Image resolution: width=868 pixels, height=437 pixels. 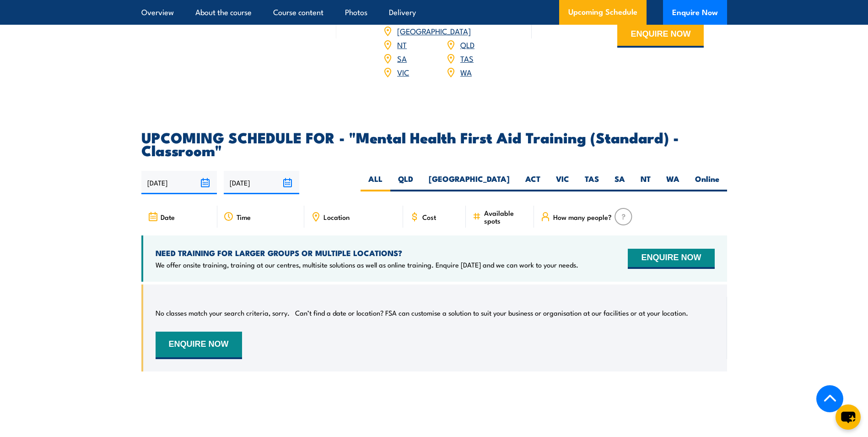 What do you see at coordinates (466, 72) in the screenshot?
I see `a: WA` at bounding box center [466, 72].